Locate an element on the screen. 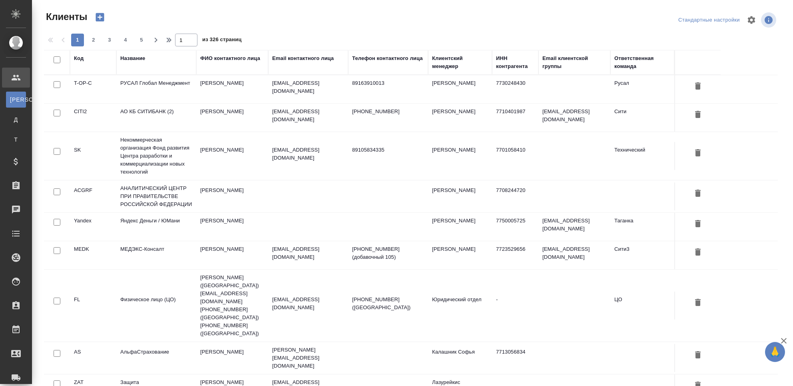 The height and width of the screenshot is (386, 793). td: Сити is located at coordinates (642, 117).